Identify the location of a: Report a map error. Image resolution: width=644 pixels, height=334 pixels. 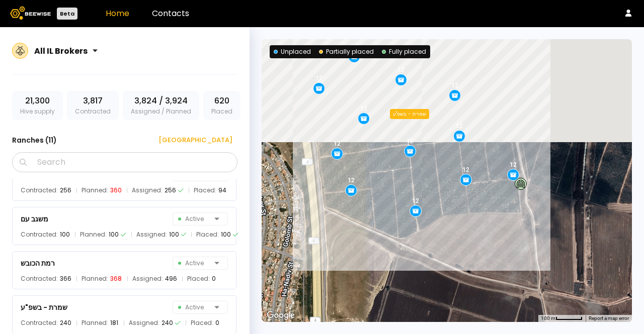
(609, 318).